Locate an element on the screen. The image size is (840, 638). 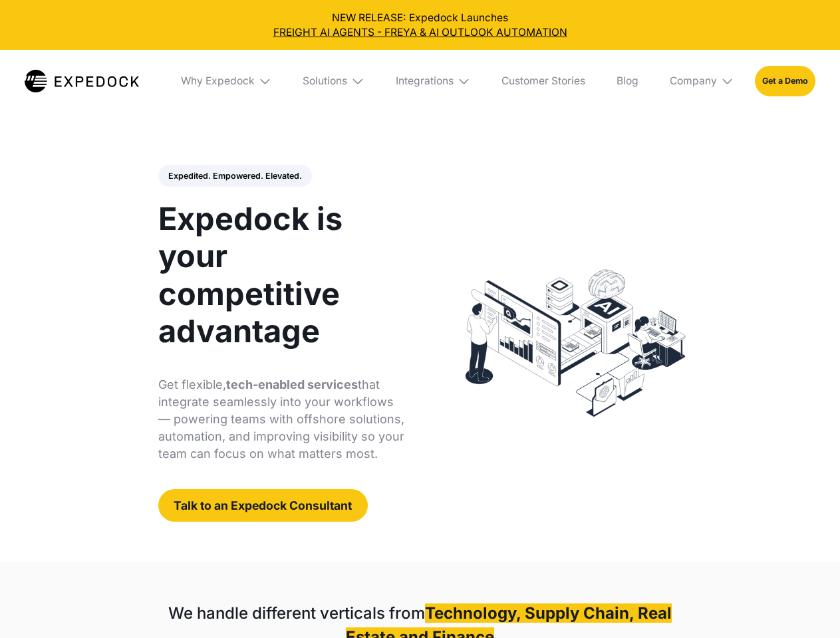
a: Get a Demo is located at coordinates (785, 80).